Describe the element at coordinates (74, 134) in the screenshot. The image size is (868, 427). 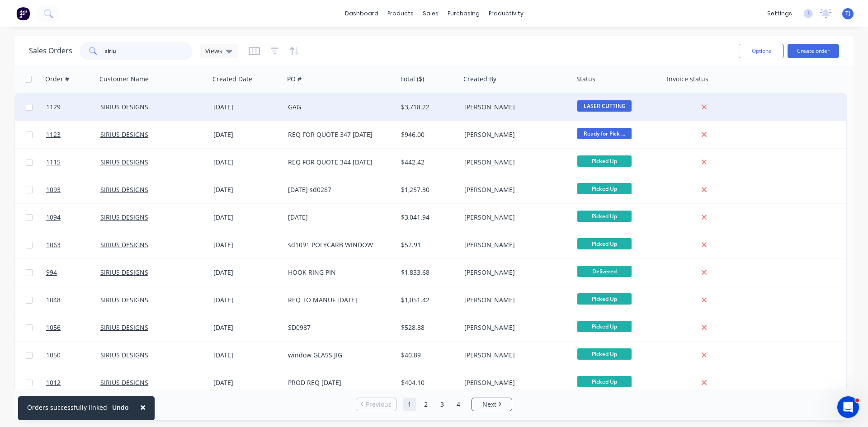
I see `a: 1123` at that location.